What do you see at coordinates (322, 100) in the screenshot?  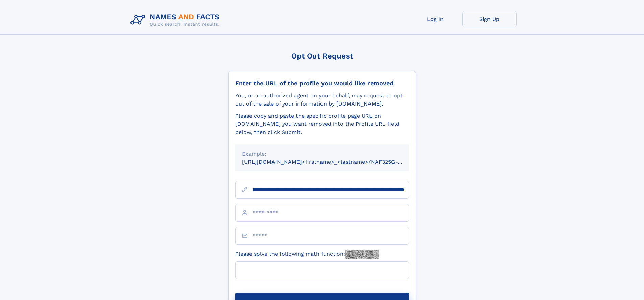 I see `div: You, or an authorized agent on your behalf, may request to opt-out of the sale of your informatio...` at bounding box center [322, 100].